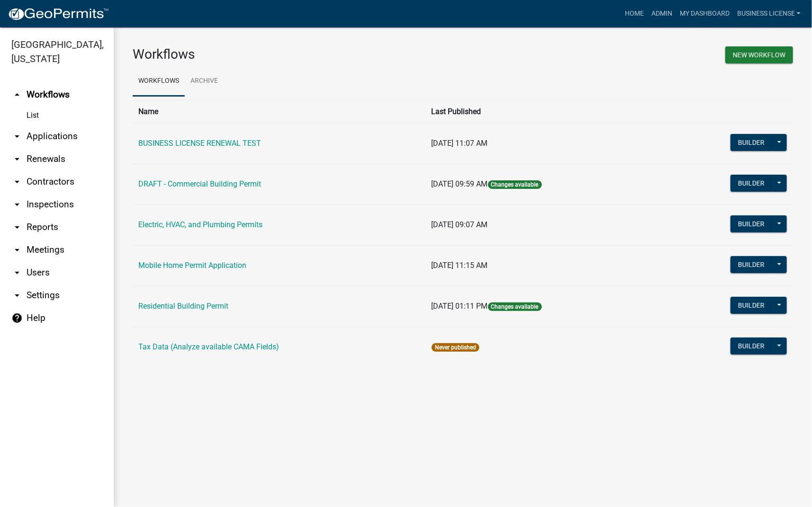 The height and width of the screenshot is (507, 812). What do you see at coordinates (662, 14) in the screenshot?
I see `a: Admin` at bounding box center [662, 14].